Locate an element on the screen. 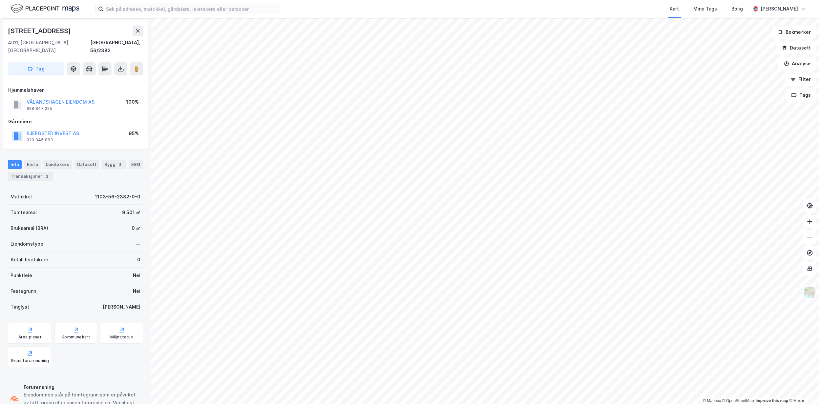  button: Bokmerker is located at coordinates (794, 32).